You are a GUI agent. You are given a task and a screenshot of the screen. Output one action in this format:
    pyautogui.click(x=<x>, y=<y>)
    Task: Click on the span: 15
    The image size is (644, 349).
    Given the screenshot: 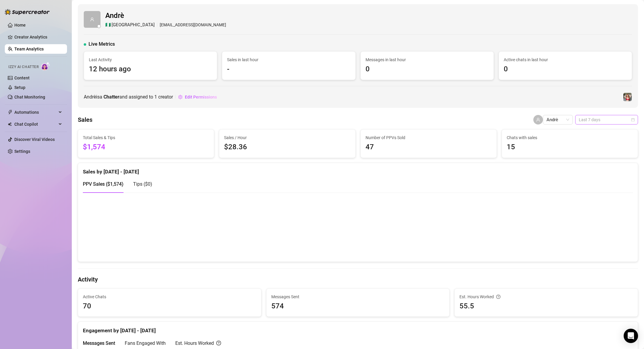 What is the action you would take?
    pyautogui.click(x=570, y=148)
    